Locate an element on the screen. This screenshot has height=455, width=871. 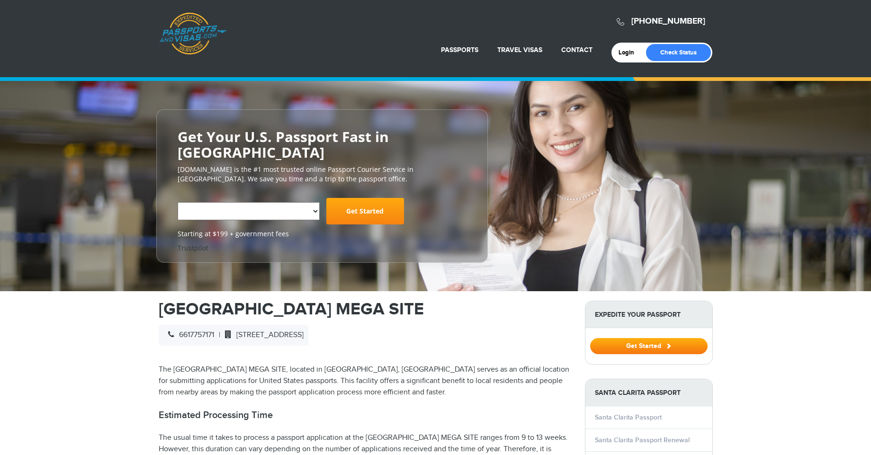
strong: Santa Clarita Passport is located at coordinates (649, 392).